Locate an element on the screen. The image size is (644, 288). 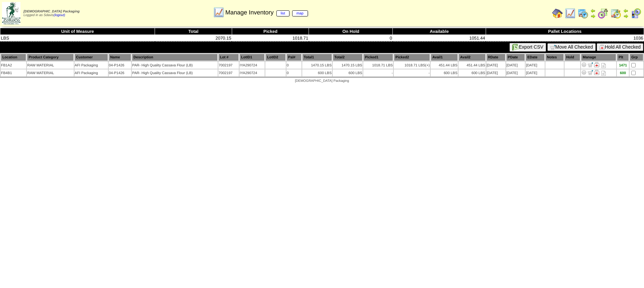
th: Name is located at coordinates (120, 57).